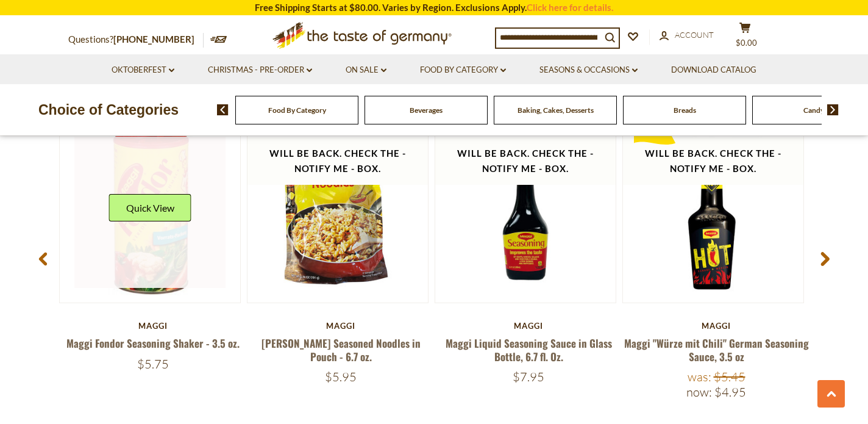 This screenshot has width=868, height=424. Describe the element at coordinates (426, 110) in the screenshot. I see `a: Beverages` at that location.